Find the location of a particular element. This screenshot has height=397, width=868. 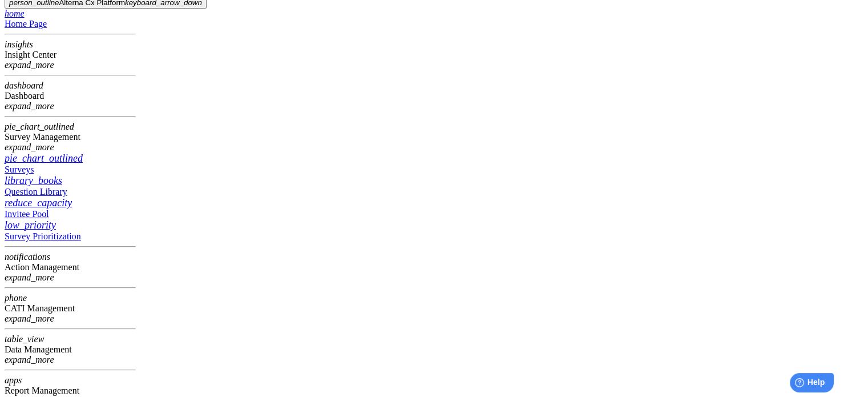

i: table_view is located at coordinates (24, 339).